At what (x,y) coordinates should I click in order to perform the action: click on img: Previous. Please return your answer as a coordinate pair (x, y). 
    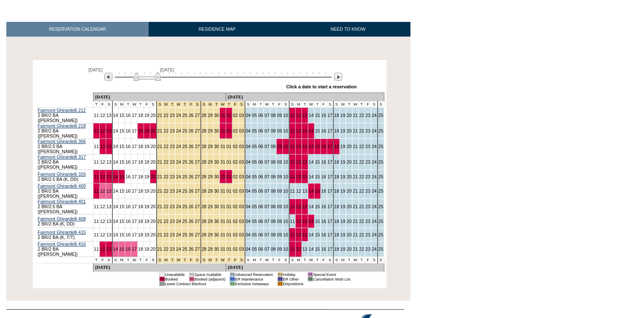
    Looking at the image, I should click on (108, 76).